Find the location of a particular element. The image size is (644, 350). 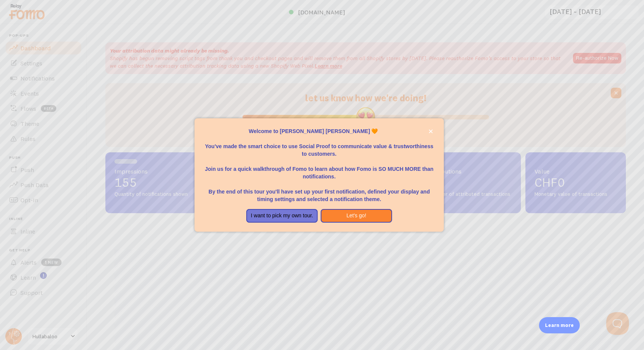

p: Learn more is located at coordinates (559, 325).